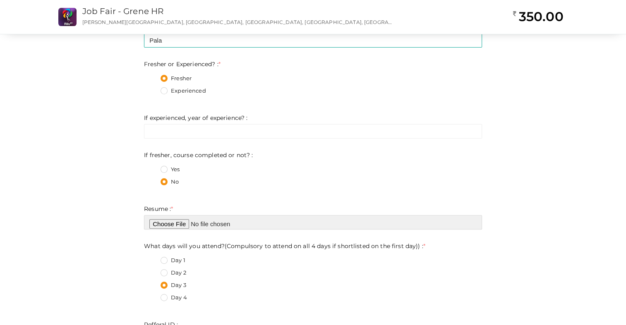  What do you see at coordinates (176, 79) in the screenshot?
I see `label: Fresher` at bounding box center [176, 79].